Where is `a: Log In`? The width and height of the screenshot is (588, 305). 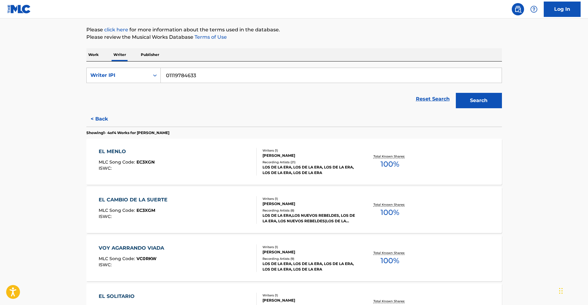 a: Log In is located at coordinates (562, 9).